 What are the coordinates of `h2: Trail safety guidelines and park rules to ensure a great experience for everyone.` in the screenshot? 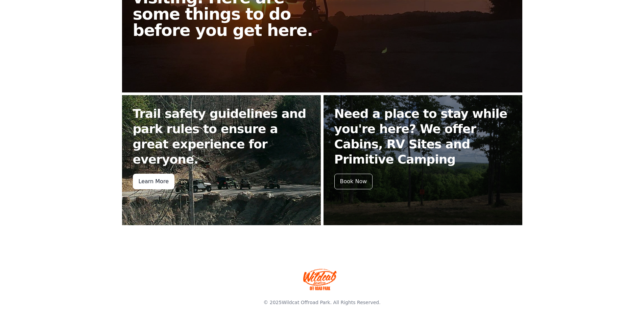 It's located at (221, 136).